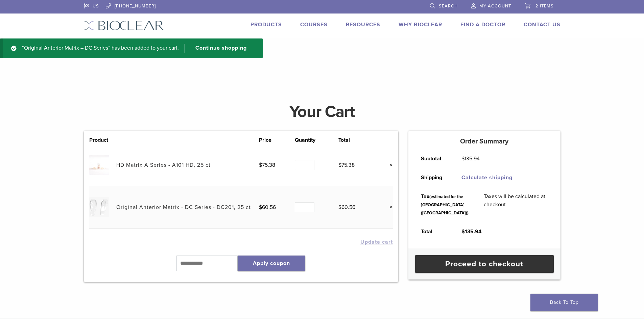 This screenshot has height=319, width=644. Describe the element at coordinates (433, 159) in the screenshot. I see `th: Subtotal` at that location.